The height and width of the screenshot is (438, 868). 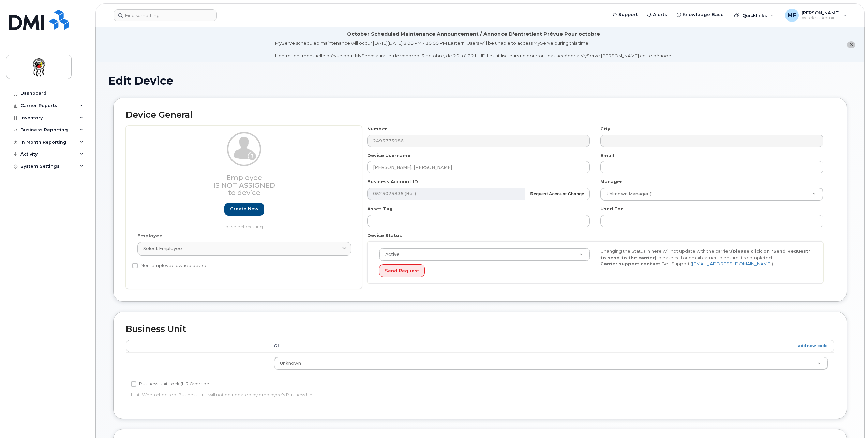 I want to click on label: Business Account ID, so click(x=393, y=181).